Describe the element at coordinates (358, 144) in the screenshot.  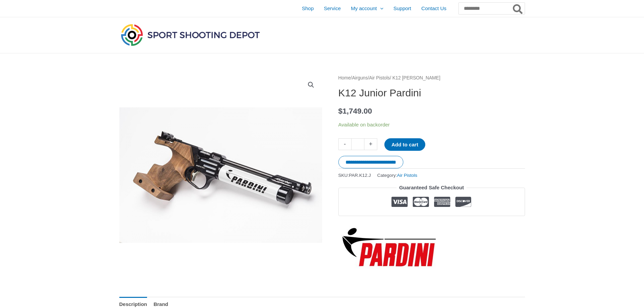
I see `input: Product quantity` at that location.